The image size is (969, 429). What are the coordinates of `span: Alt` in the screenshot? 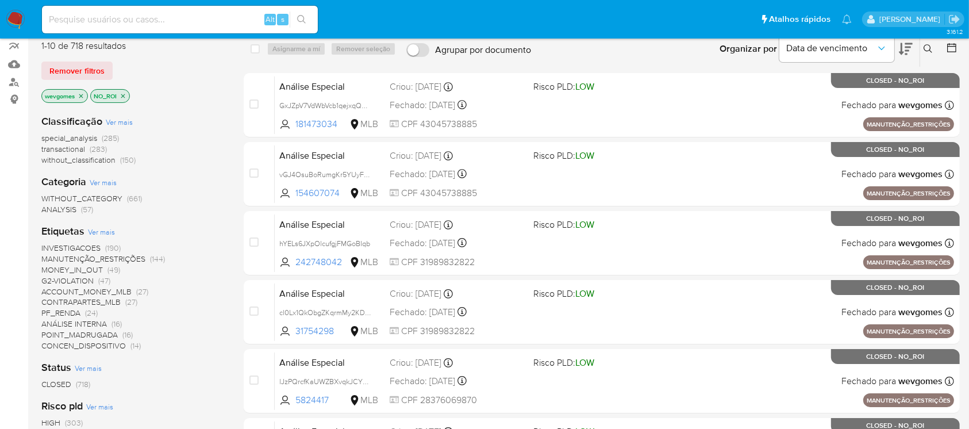 It's located at (270, 19).